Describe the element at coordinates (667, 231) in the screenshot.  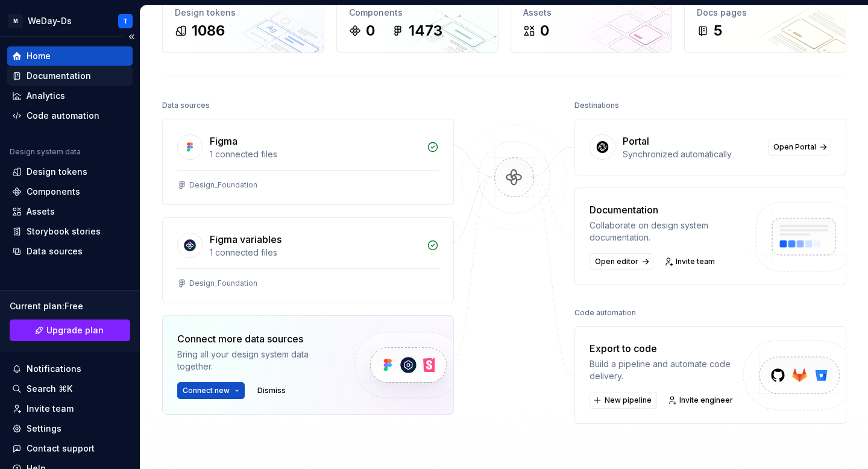
I see `div: Collaborate on design system documentation.` at that location.